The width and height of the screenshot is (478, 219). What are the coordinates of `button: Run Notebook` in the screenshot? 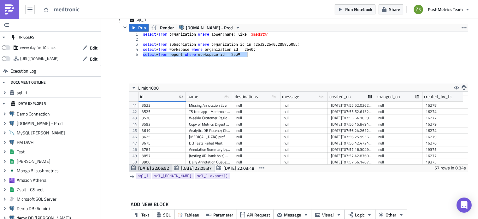 It's located at (355, 9).